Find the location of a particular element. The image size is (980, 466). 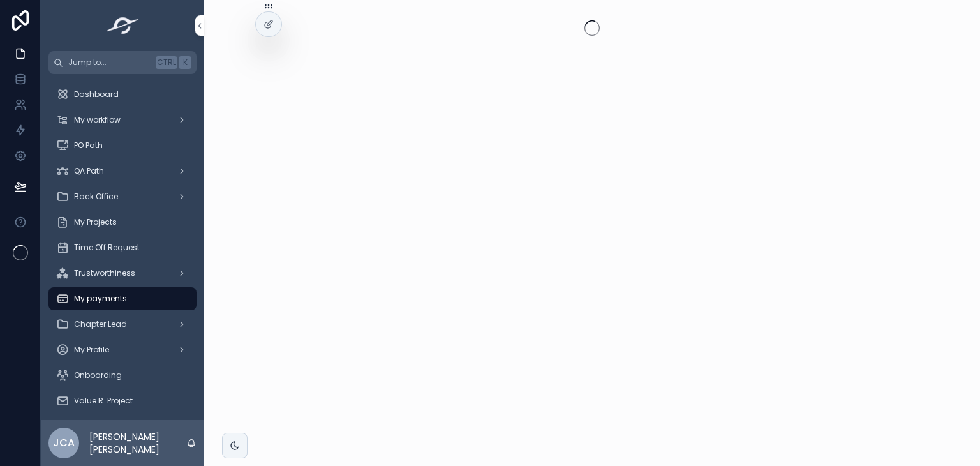

a: Chapter Lead is located at coordinates (122, 324).